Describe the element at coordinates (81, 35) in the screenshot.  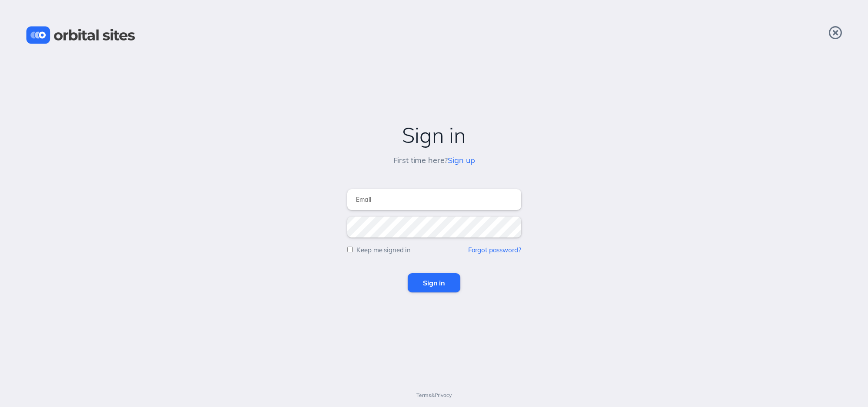
I see `img: Orbital Sites Logo` at that location.